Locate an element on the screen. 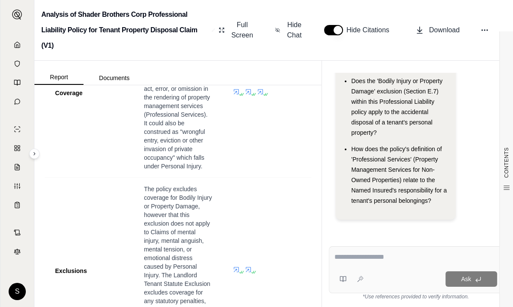 This screenshot has height=307, width=513. a: Policy Comparisons is located at coordinates (17, 148).